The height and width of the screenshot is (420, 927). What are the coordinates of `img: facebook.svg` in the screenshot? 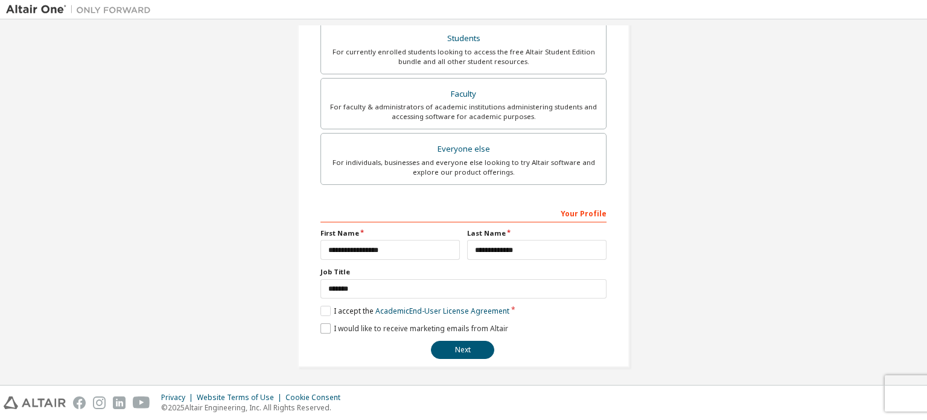 It's located at (79, 402).